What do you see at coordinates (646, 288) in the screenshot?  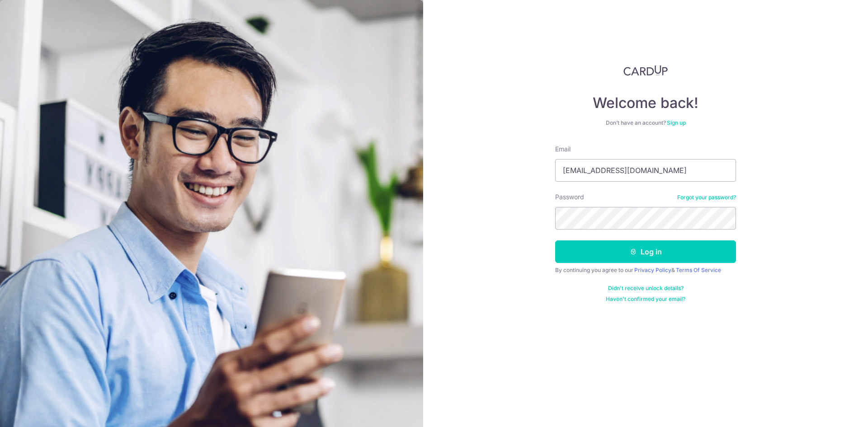 I see `a: Didn't receive unlock details?` at bounding box center [646, 288].